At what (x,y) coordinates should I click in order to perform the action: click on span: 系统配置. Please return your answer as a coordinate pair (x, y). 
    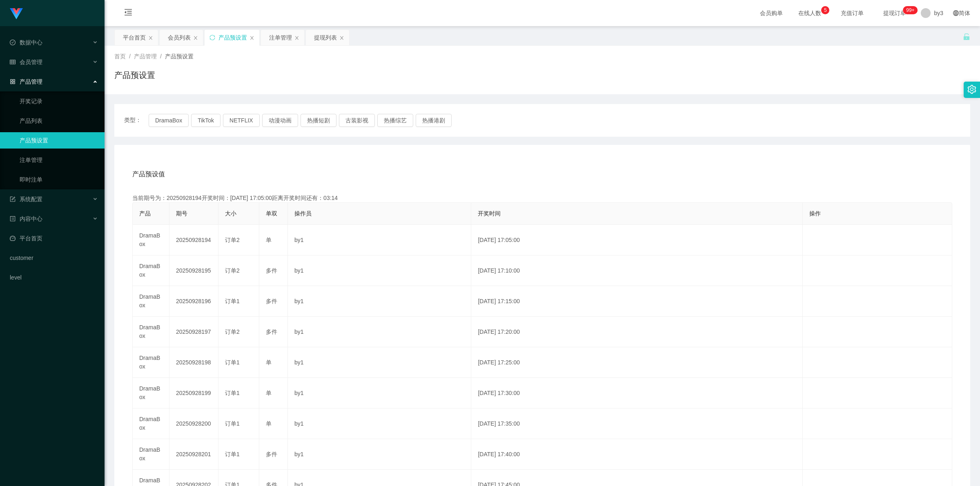
    Looking at the image, I should click on (26, 199).